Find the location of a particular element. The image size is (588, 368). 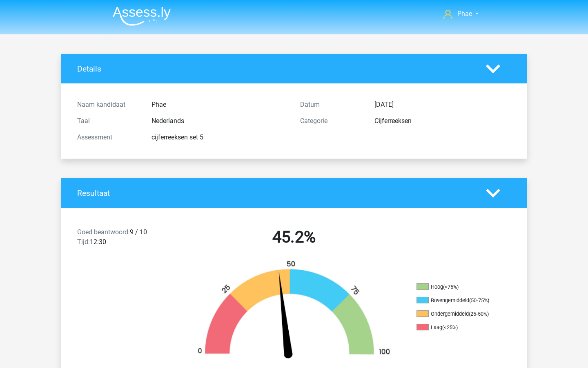

img: Assessly is located at coordinates (142, 16).